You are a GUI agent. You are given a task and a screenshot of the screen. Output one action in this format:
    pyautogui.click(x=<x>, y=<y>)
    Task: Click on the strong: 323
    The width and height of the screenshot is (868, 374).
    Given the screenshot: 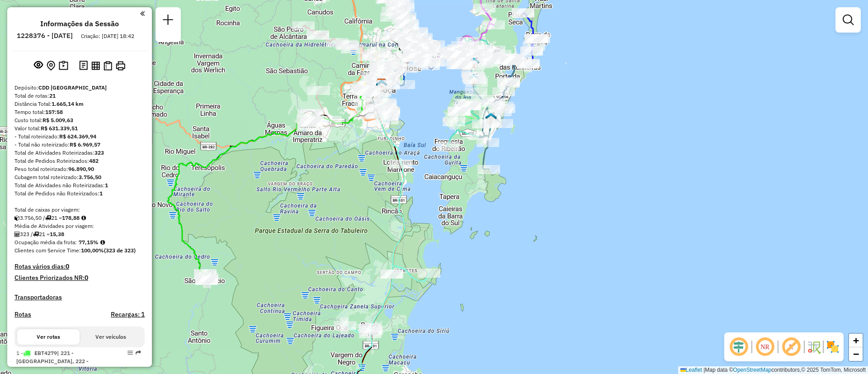 What is the action you would take?
    pyautogui.click(x=99, y=152)
    